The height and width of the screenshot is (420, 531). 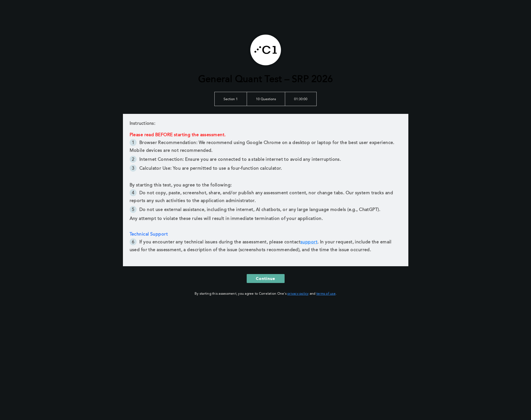 I want to click on span: Do not copy, paste, screenshot, share, and/or publish any assessment content, nor change tabs. Ou..., so click(x=262, y=197).